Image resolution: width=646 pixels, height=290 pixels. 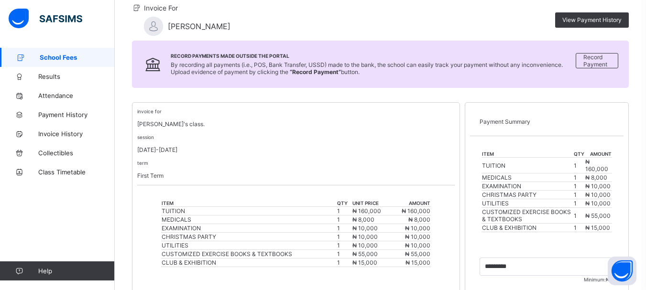 What do you see at coordinates (315, 72) in the screenshot?
I see `b: “Record Payment”` at bounding box center [315, 72].